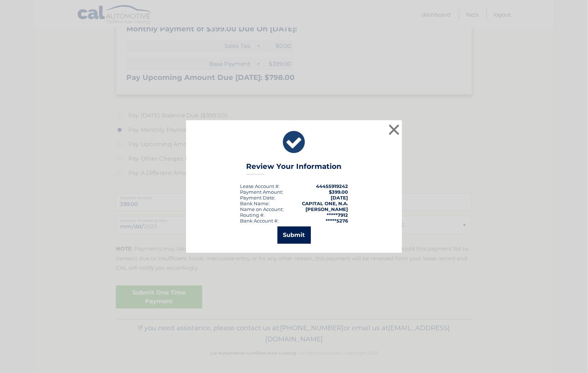 This screenshot has width=588, height=373. I want to click on button: Submit, so click(294, 235).